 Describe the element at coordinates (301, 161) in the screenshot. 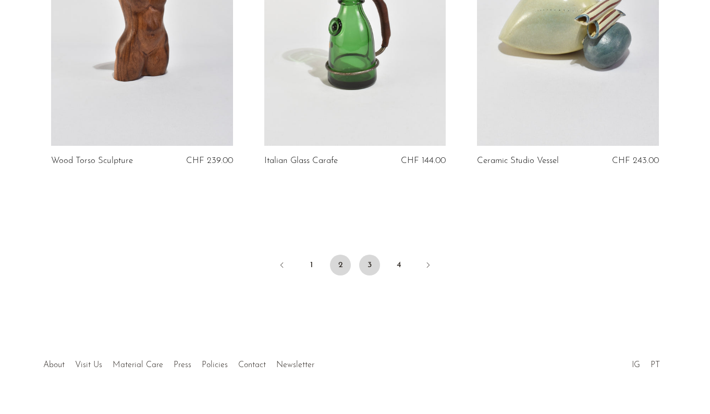

I see `a: Italian Glass Carafe` at that location.